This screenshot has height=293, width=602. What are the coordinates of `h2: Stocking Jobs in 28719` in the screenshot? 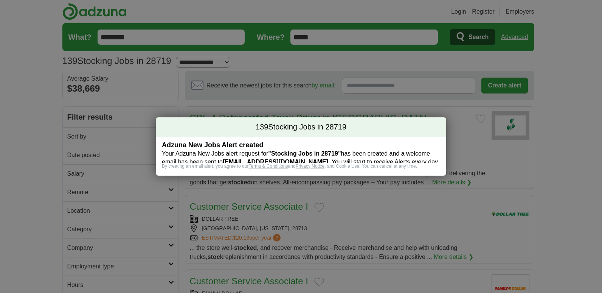 It's located at (301, 127).